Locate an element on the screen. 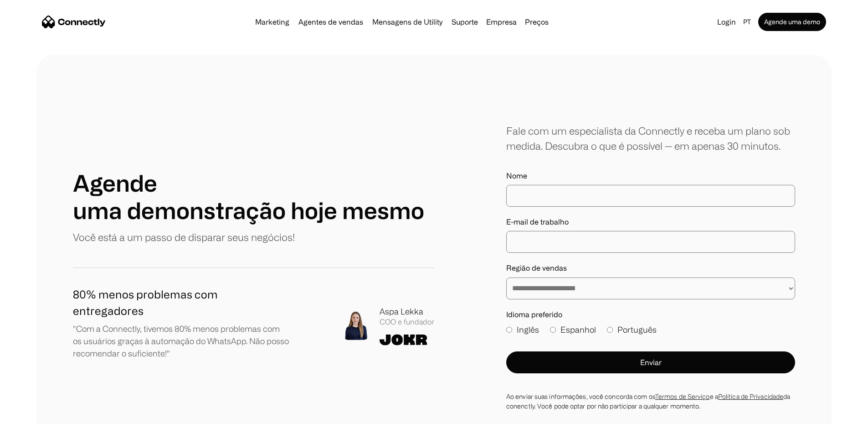 This screenshot has width=868, height=424. div: Ao enviar suas informações, você concorda com os e a da conenctly. Você pode optar por não partic... is located at coordinates (651, 401).